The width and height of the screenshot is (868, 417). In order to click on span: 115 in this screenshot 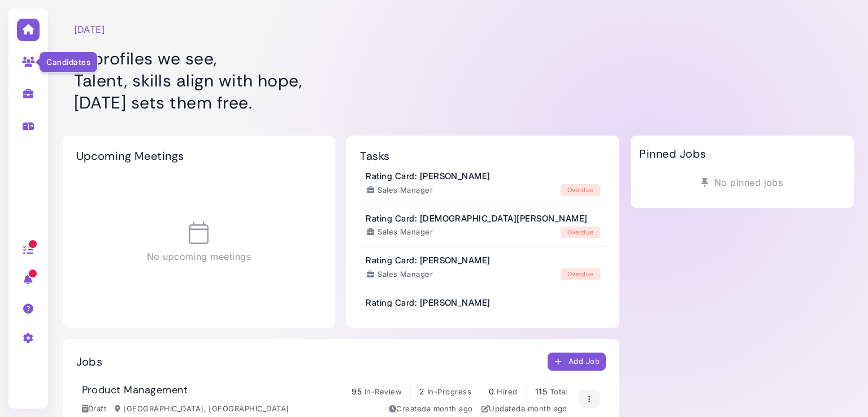, I will do `click(541, 392)`.